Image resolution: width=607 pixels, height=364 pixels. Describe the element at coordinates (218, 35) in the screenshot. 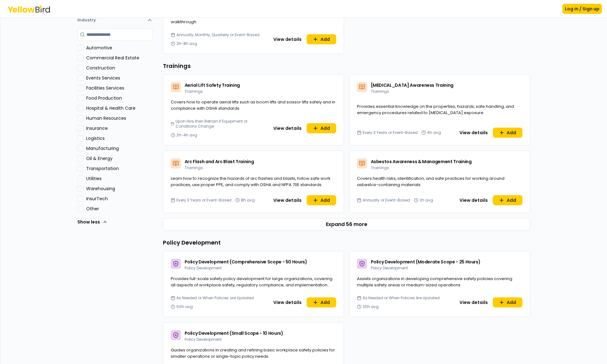

I see `span: Annually, Monthly, Quarterly or Event-Based` at that location.